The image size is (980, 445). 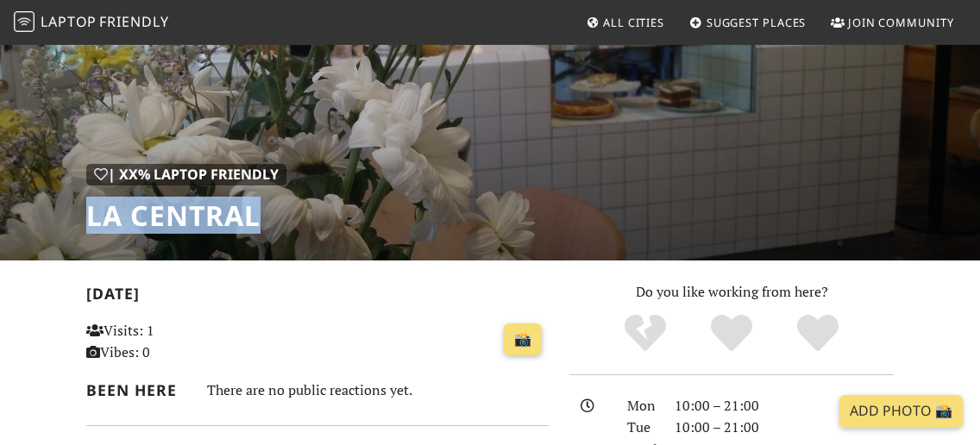 I want to click on div: Tue, so click(x=641, y=428).